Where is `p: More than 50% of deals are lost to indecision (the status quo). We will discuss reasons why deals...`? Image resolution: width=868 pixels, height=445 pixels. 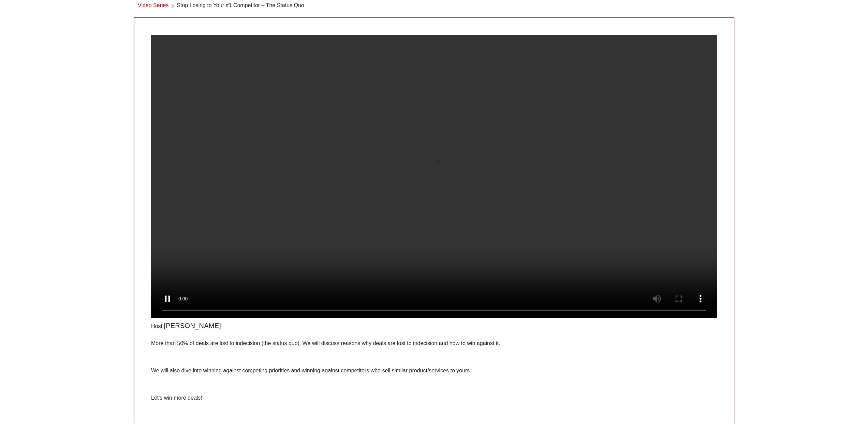
p: More than 50% of deals are lost to indecision (the status quo). We will discuss reasons why deals... is located at coordinates (434, 343).